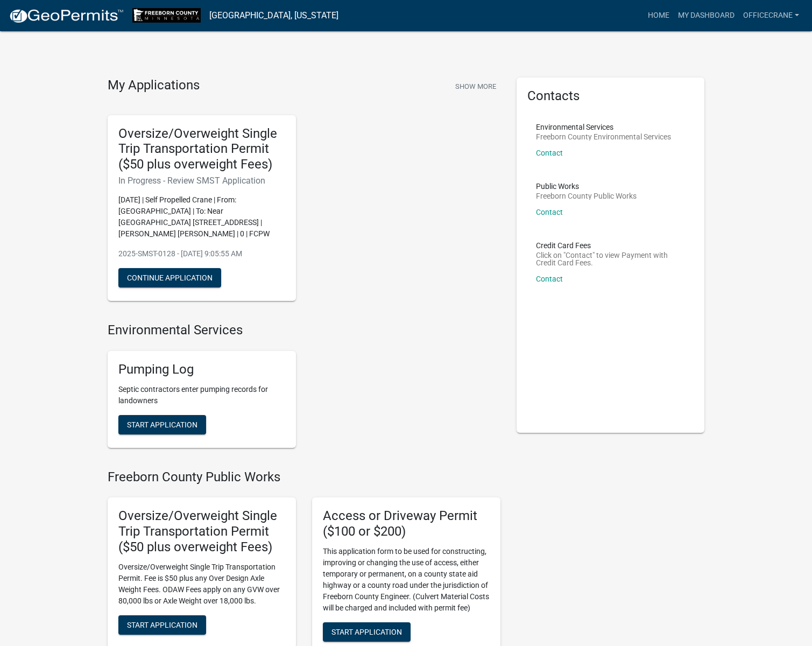 The image size is (812, 646). Describe the element at coordinates (659, 16) in the screenshot. I see `a: Home` at that location.